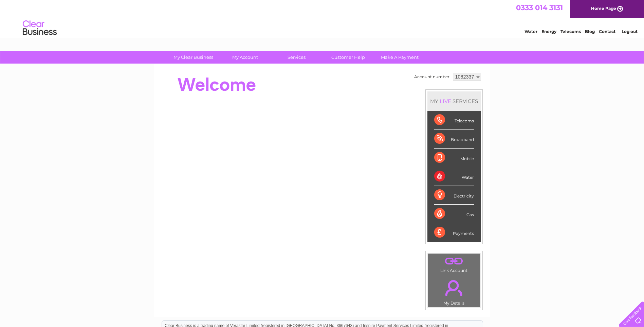 This screenshot has width=644, height=327. I want to click on img: logo.png, so click(40, 28).